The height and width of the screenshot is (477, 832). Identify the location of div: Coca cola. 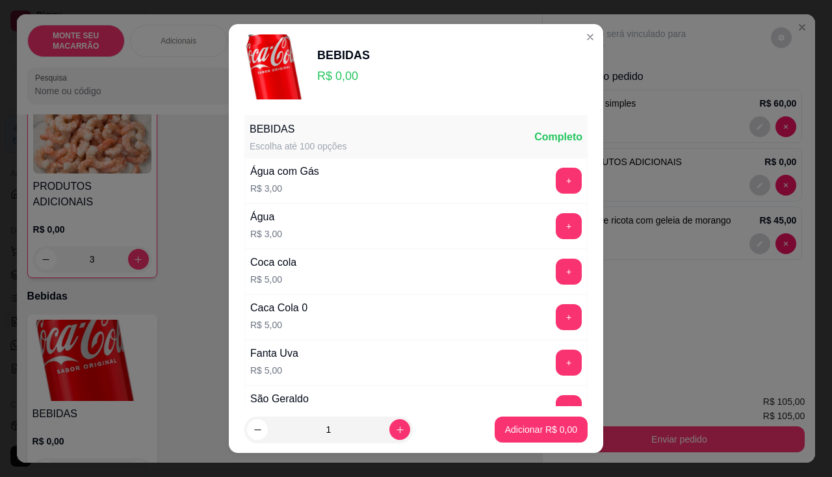
(273, 263).